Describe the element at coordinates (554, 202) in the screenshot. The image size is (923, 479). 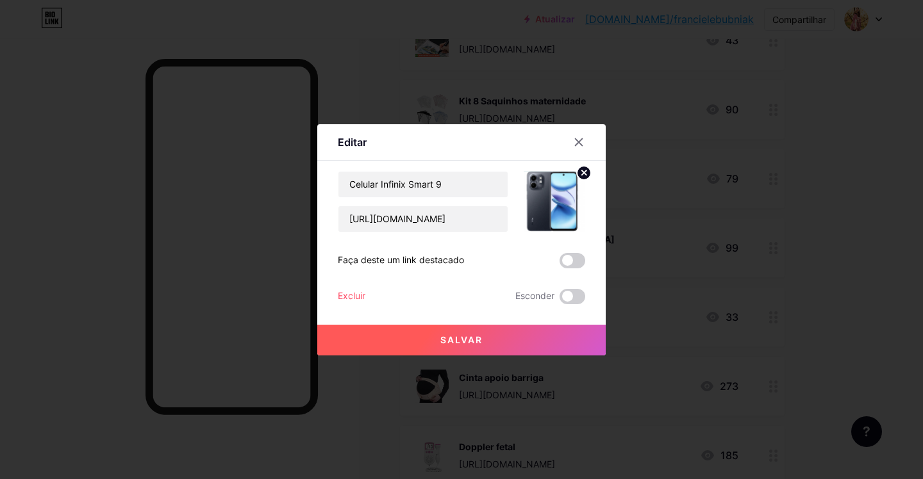
I see `img: link_miniatura` at that location.